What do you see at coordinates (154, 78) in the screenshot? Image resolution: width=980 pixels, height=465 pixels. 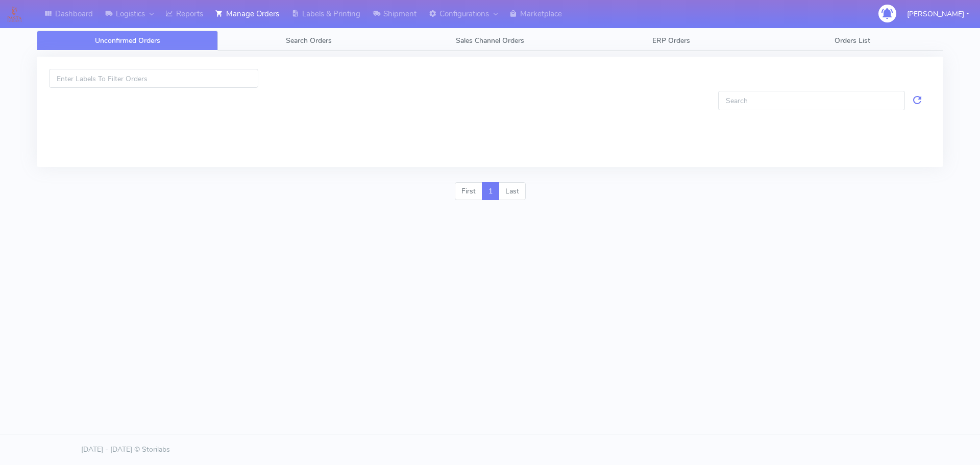 I see `input: Enter Labels To Filter Orders` at bounding box center [154, 78].